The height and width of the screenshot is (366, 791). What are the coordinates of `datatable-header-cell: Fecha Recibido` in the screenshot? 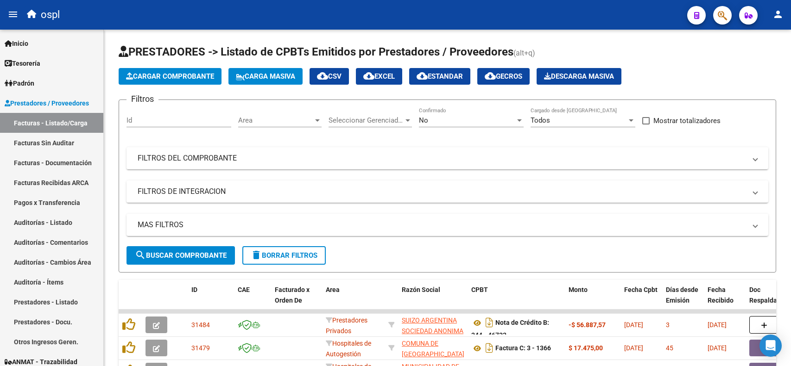 It's located at (725, 301).